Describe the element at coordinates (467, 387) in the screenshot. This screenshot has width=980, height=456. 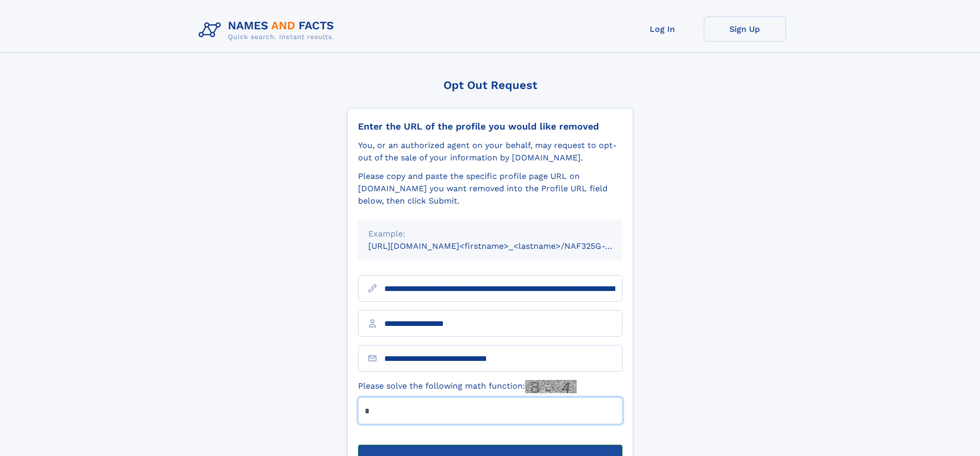
I see `label: Please solve the following math function:` at that location.